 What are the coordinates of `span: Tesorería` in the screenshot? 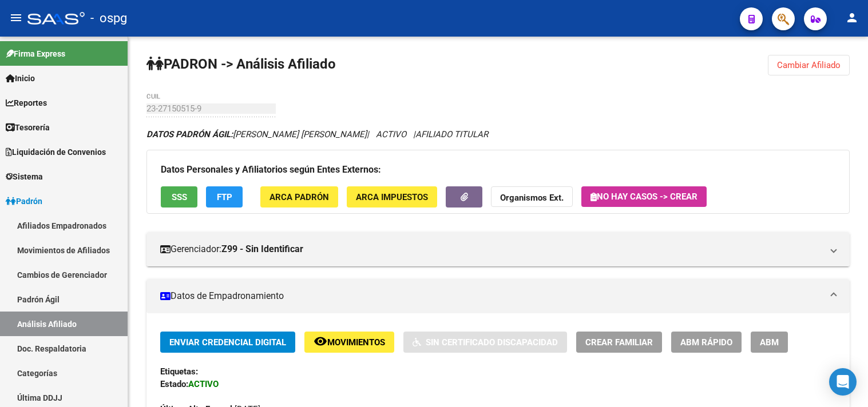 It's located at (28, 127).